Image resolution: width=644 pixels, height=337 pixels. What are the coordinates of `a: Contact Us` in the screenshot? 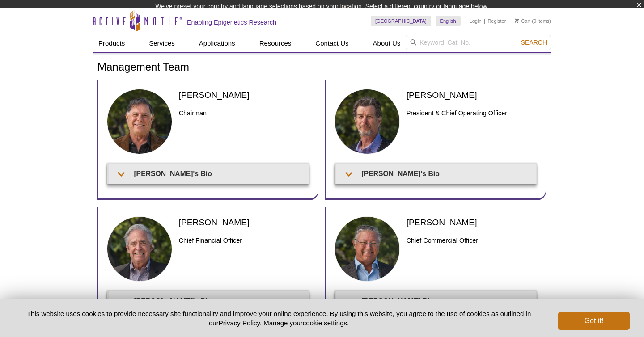 It's located at (332, 43).